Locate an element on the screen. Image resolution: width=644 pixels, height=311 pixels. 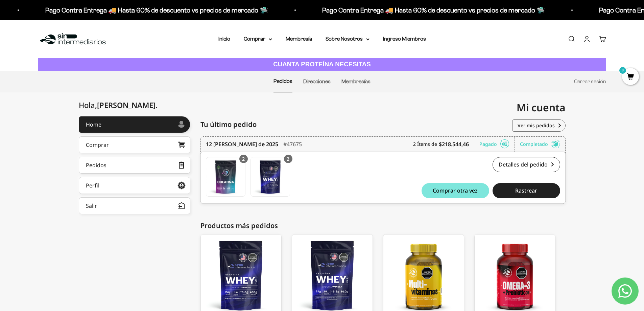
div: Pagado is located at coordinates (497, 144).